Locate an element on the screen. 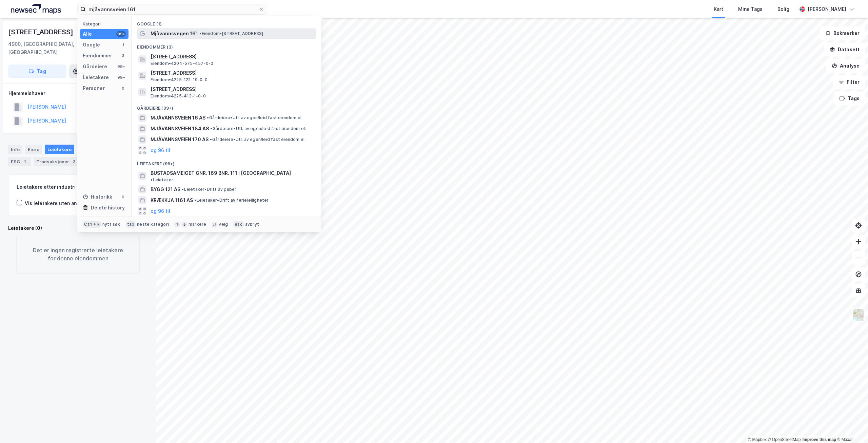  span: Leietaker • Drift av ferieleiligheter is located at coordinates (232, 201).